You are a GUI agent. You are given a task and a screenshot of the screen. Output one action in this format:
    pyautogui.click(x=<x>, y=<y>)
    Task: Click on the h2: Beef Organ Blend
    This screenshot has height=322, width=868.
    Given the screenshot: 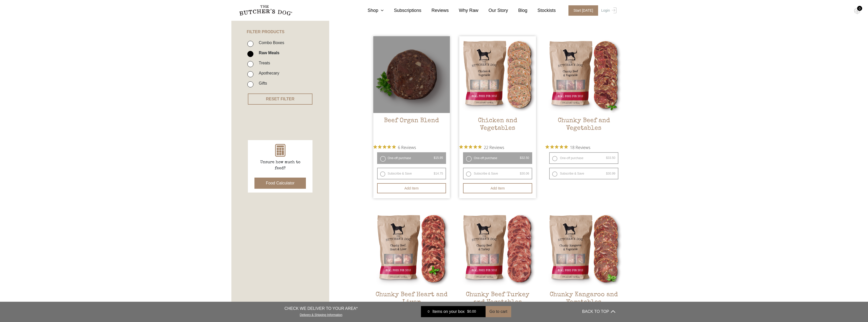 What is the action you would take?
    pyautogui.click(x=411, y=129)
    